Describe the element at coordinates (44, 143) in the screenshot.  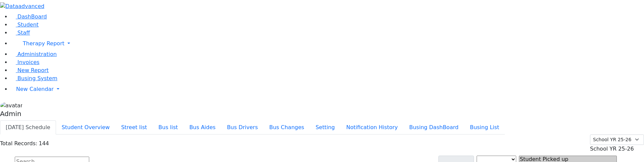
I see `span: 144` at that location.